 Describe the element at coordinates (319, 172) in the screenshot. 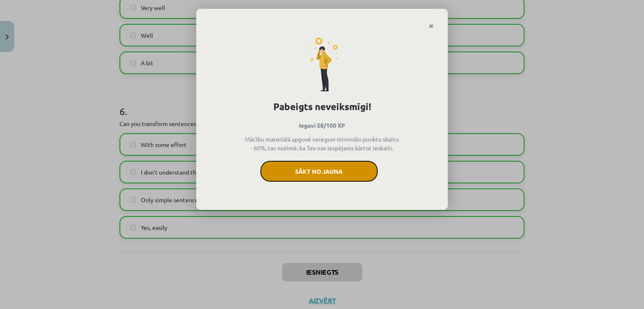

I see `button: Sākt no jauna` at that location.